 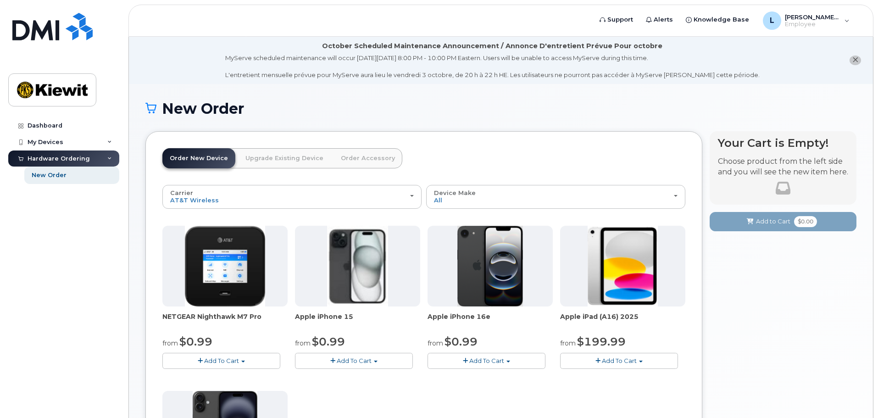 What do you see at coordinates (602, 341) in the screenshot?
I see `span: $199.99` at bounding box center [602, 341].